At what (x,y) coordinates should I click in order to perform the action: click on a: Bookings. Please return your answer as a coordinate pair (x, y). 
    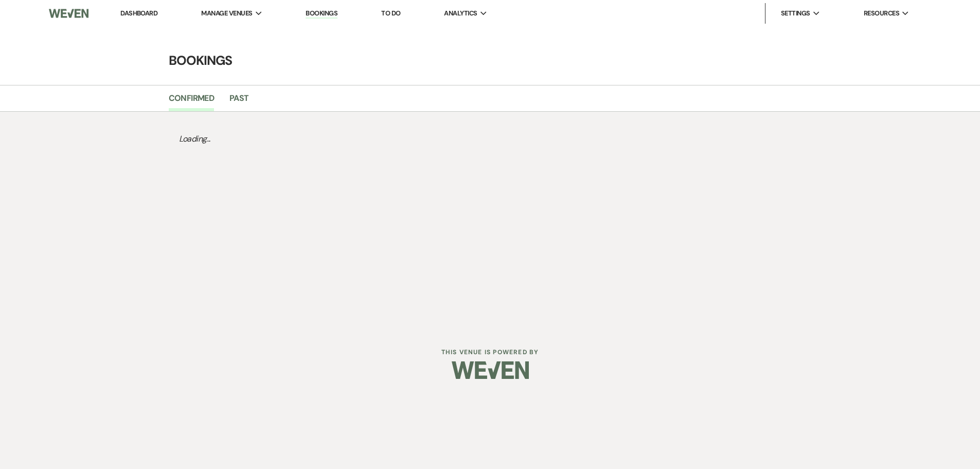
    Looking at the image, I should click on (322, 13).